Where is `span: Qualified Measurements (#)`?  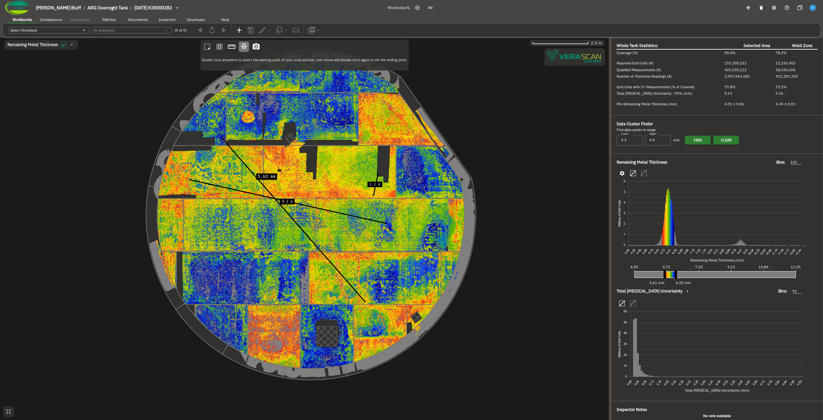 span: Qualified Measurements (#) is located at coordinates (639, 70).